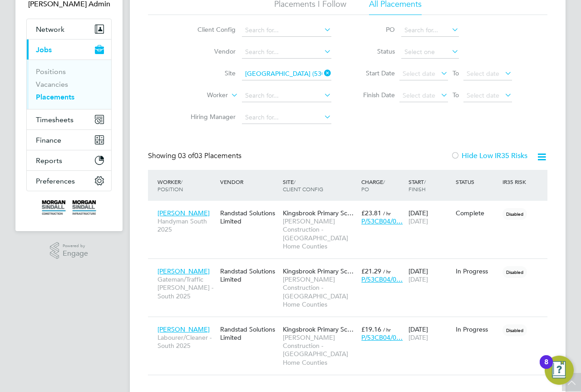  Describe the element at coordinates (374, 95) in the screenshot. I see `label: Finish Date` at that location.